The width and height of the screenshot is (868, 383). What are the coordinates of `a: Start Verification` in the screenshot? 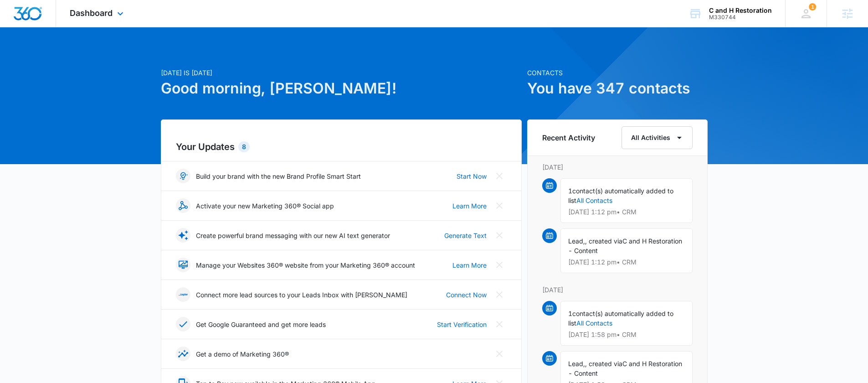 It's located at (461, 324).